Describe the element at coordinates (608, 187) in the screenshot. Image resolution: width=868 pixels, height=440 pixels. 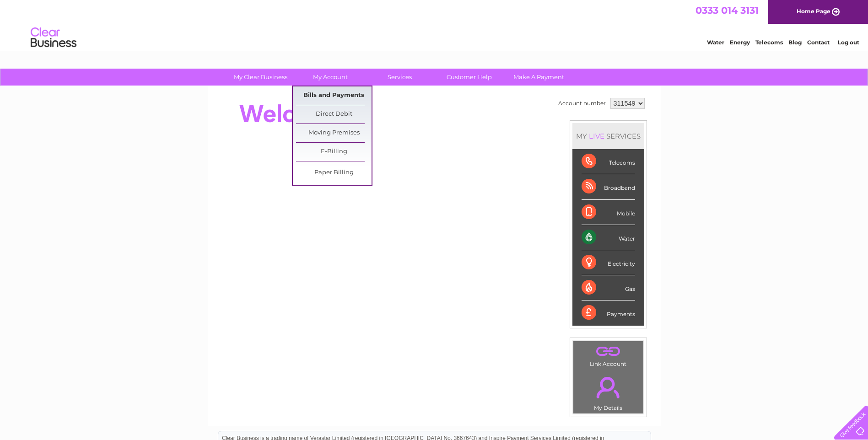
I see `div: Broadband` at that location.